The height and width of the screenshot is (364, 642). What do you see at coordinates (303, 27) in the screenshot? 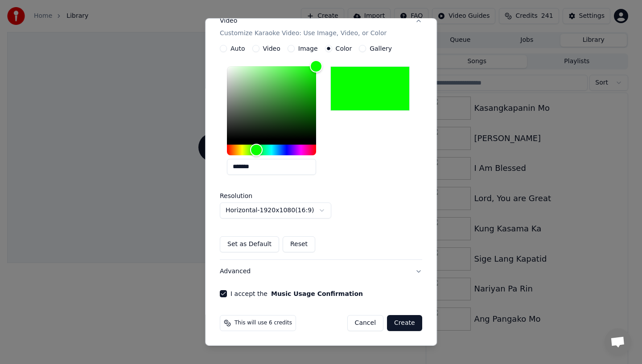
I see `div: Video` at bounding box center [303, 27].